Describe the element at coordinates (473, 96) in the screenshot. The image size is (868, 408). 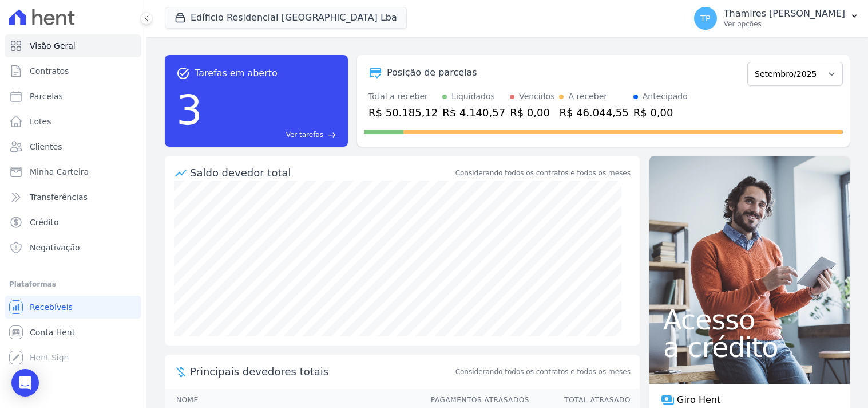
I see `div: Liquidados` at that location.